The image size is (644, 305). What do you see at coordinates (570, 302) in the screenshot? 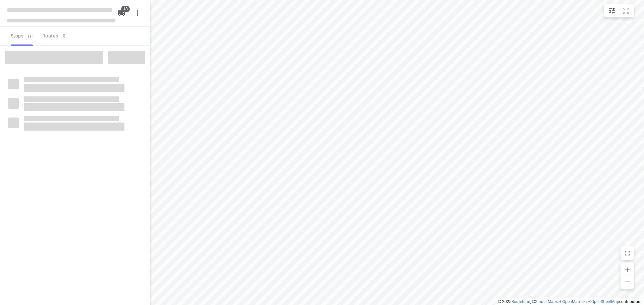
I see `li: © 2025 , © , © © contributors` at bounding box center [570, 302].